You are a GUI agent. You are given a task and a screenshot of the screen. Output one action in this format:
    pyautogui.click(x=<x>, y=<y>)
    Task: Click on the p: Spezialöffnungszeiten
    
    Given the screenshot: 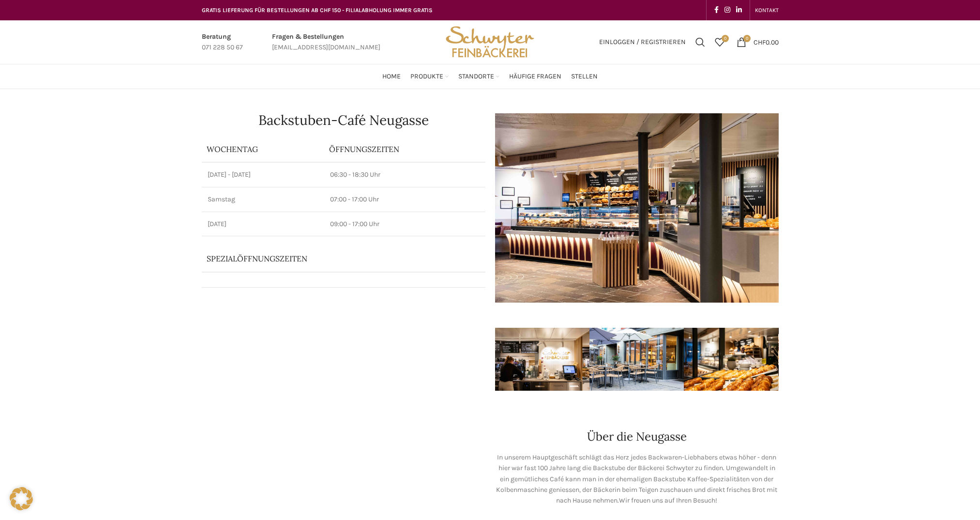 What is the action you would take?
    pyautogui.click(x=330, y=259)
    